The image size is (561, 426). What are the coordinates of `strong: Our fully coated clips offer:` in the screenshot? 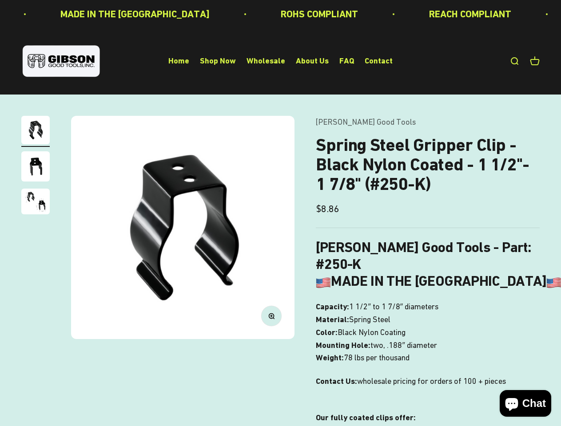 It's located at (365, 417).